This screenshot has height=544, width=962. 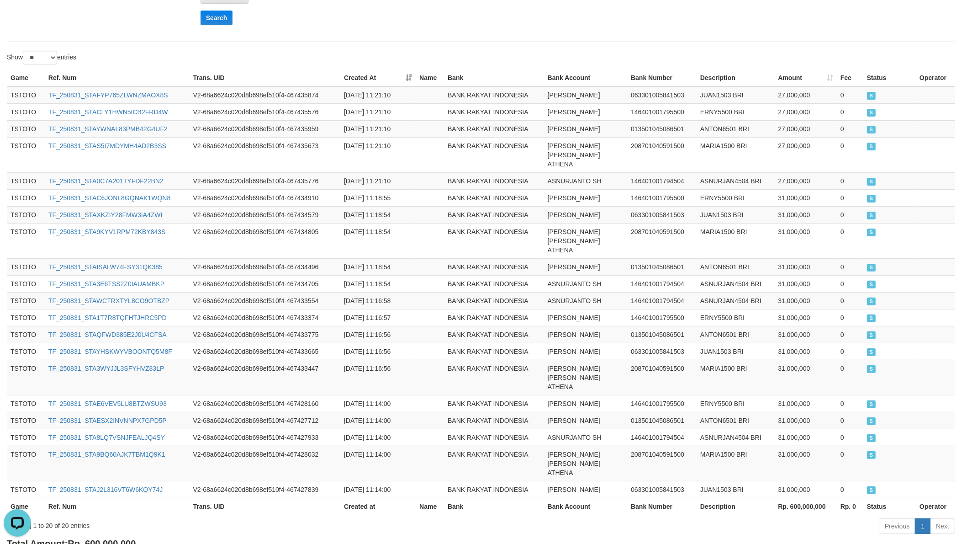 I want to click on th: Description, so click(x=735, y=78).